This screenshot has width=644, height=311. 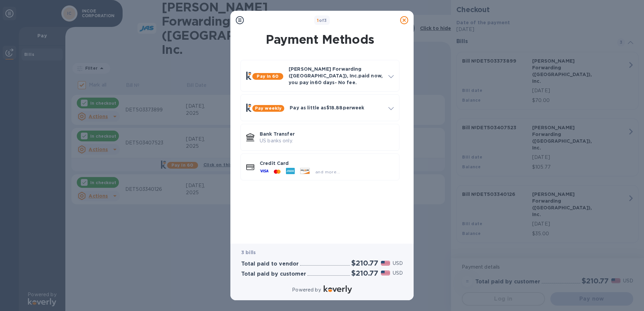 What do you see at coordinates (248, 252) in the screenshot?
I see `b: 3 bills` at bounding box center [248, 252].